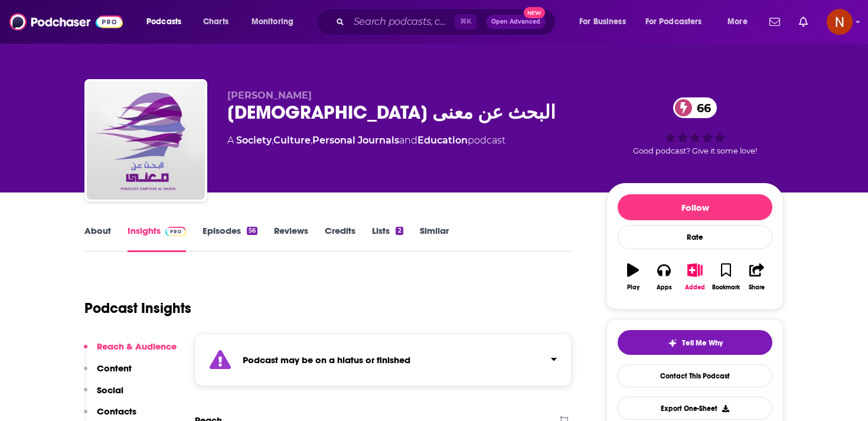 This screenshot has width=868, height=421. Describe the element at coordinates (696, 108) in the screenshot. I see `a: 66` at that location.